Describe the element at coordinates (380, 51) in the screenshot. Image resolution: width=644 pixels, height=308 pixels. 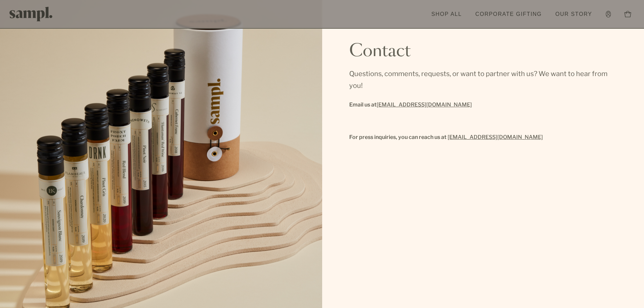
I see `h1: Contact` at that location.